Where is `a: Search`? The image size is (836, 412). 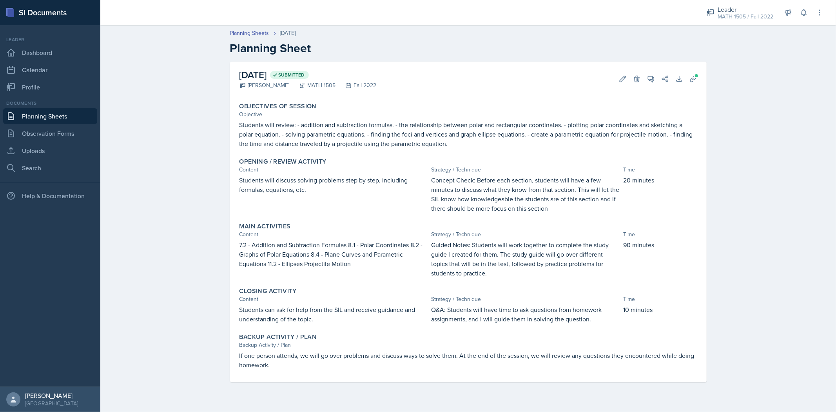
a: Search is located at coordinates (50, 168).